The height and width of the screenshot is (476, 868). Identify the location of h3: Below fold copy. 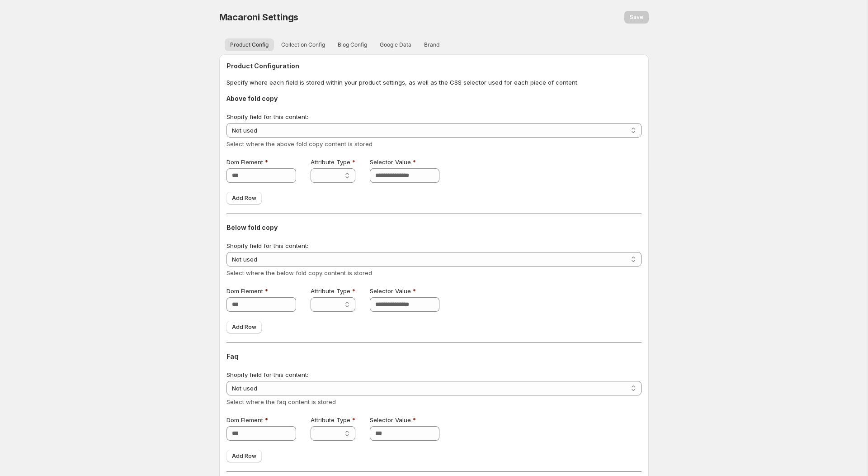
(434, 228).